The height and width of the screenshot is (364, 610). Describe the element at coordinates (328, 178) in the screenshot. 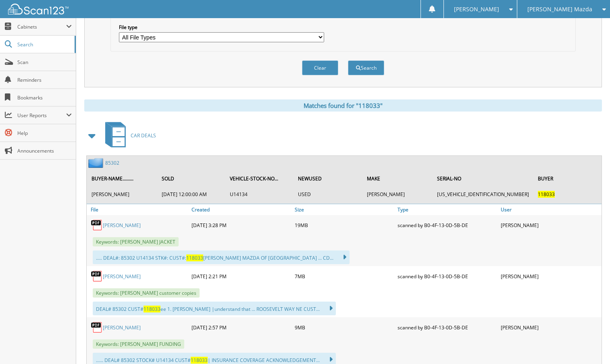

I see `th: NEWUSED` at that location.